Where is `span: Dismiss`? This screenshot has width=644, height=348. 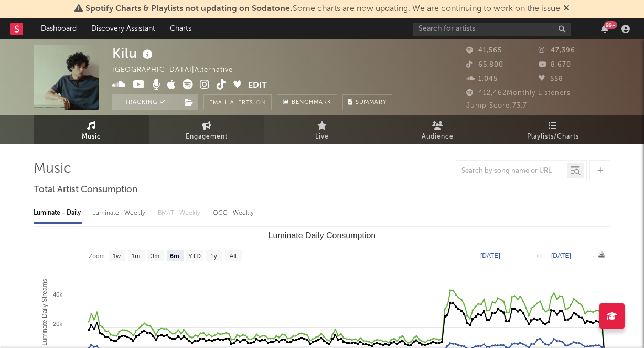 span: Dismiss is located at coordinates (566, 9).